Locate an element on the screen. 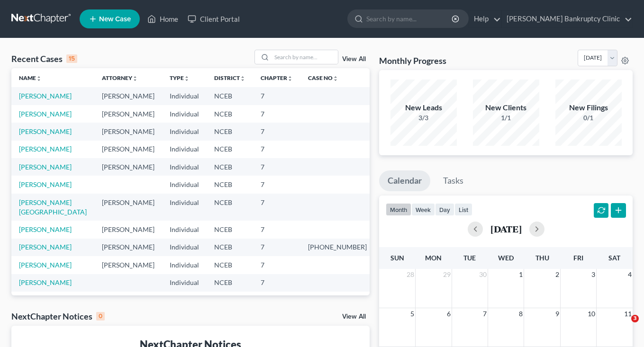 The image size is (644, 347). span: 11 is located at coordinates (628, 314).